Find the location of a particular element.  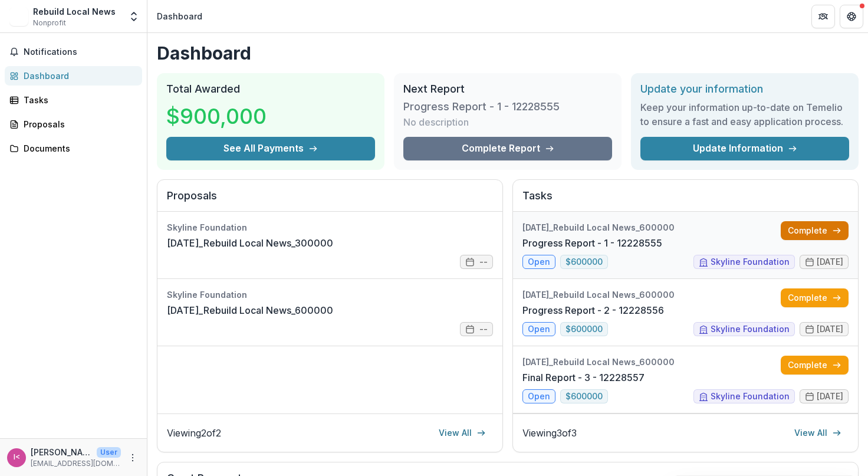

img: Rebuild Local News is located at coordinates (19, 17).